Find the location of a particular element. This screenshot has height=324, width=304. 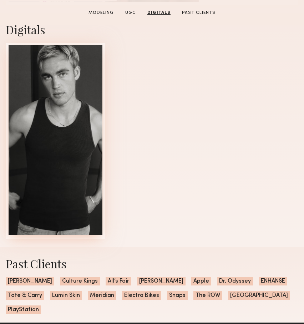

div: Past Clients is located at coordinates (152, 263).